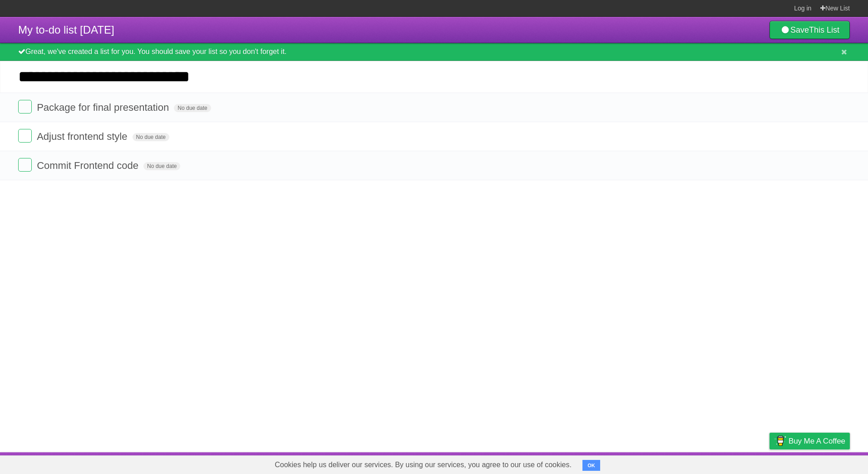 This screenshot has width=868, height=474. Describe the element at coordinates (809, 30) in the screenshot. I see `a: SaveThis List` at that location.